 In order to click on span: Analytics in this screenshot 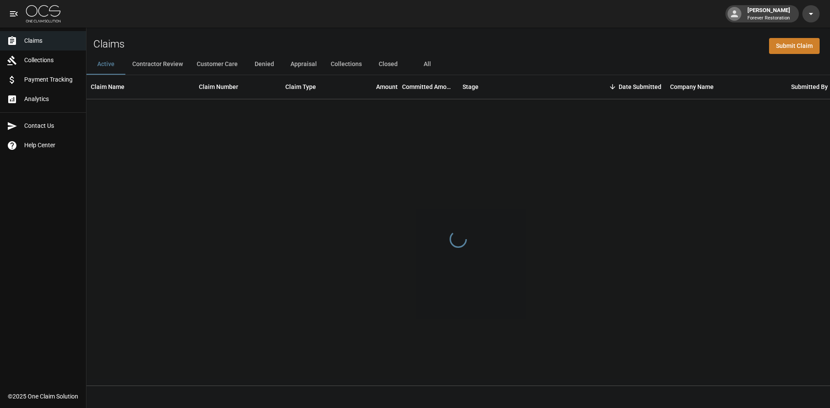, I will do `click(51, 99)`.